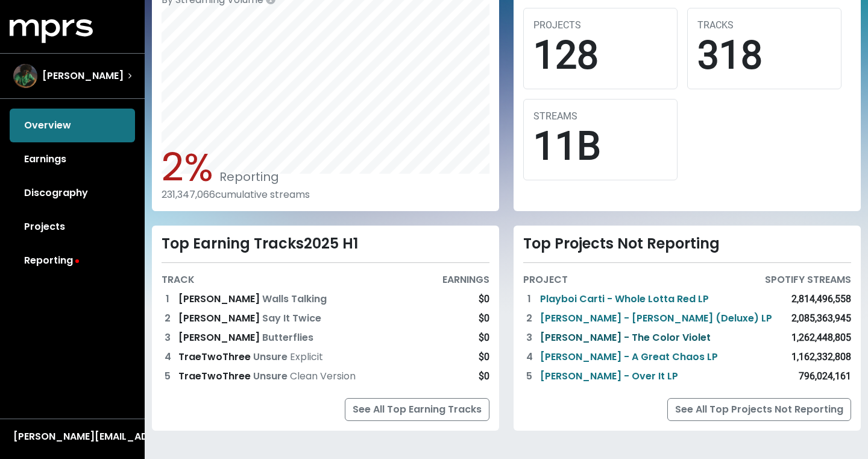  Describe the element at coordinates (73, 159) in the screenshot. I see `a: Earnings` at that location.